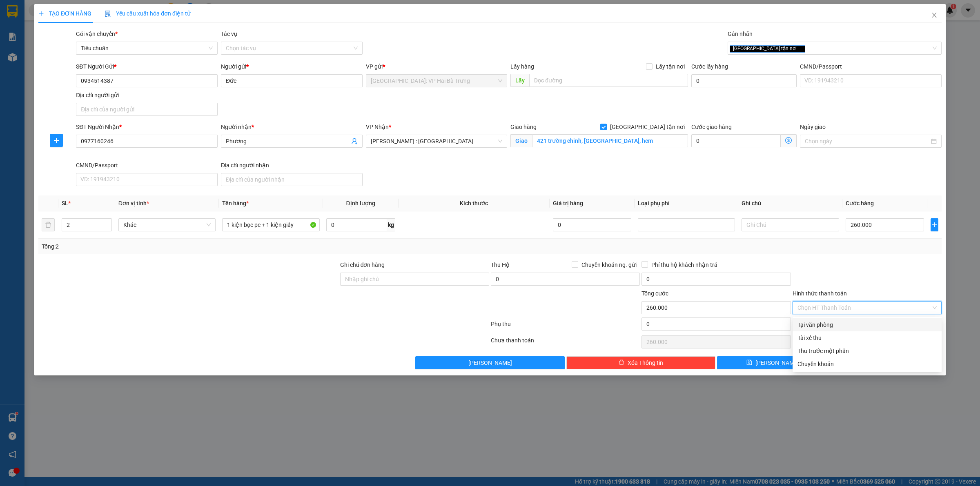  Describe the element at coordinates (520, 81) in the screenshot. I see `span: Lấy` at that location.